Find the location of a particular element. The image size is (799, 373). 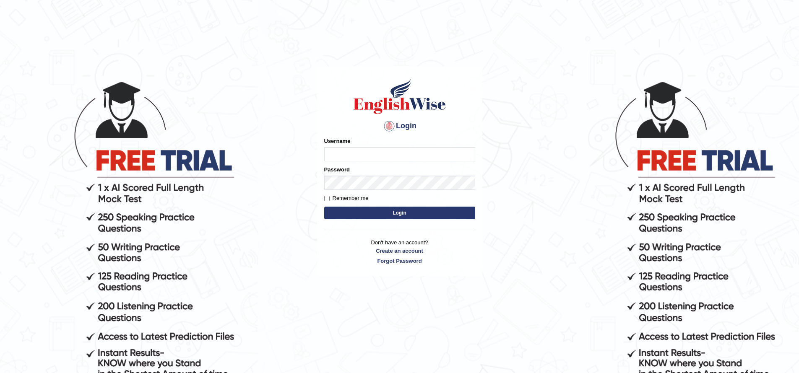

a: Create an account is located at coordinates (400, 251).